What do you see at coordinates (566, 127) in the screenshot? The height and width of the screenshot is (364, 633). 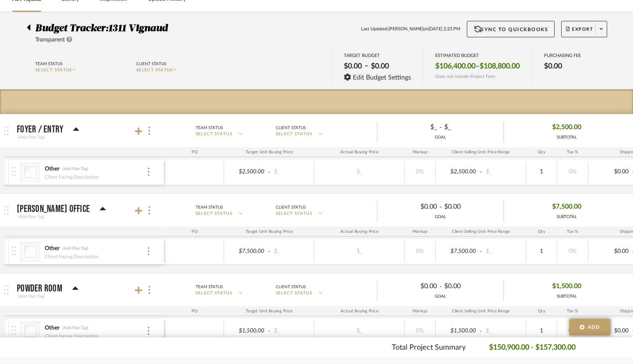 I see `span: $2,500.00` at bounding box center [566, 127].